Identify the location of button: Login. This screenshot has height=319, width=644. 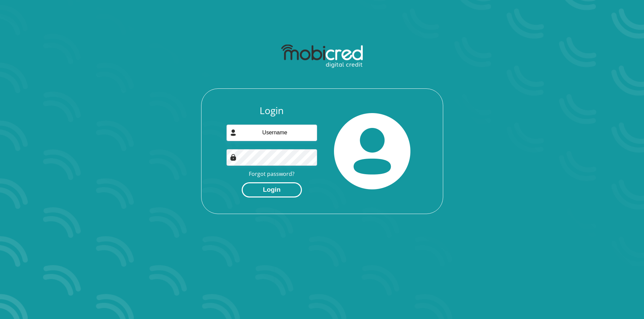
(271, 189).